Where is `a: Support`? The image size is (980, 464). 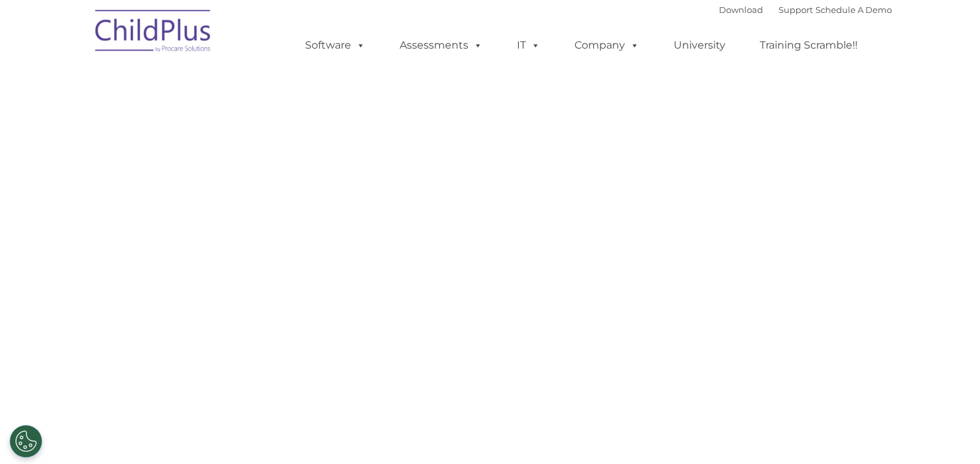 a: Support is located at coordinates (795, 10).